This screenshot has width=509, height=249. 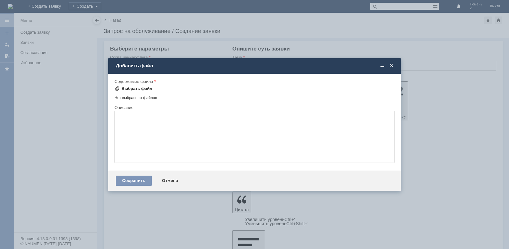 I want to click on div: Нет выбранных файлов, so click(x=254, y=97).